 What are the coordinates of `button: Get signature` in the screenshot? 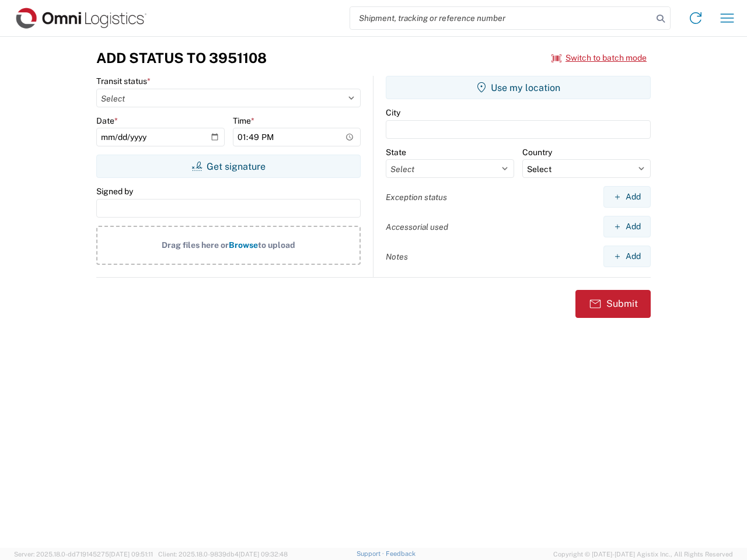 It's located at (228, 166).